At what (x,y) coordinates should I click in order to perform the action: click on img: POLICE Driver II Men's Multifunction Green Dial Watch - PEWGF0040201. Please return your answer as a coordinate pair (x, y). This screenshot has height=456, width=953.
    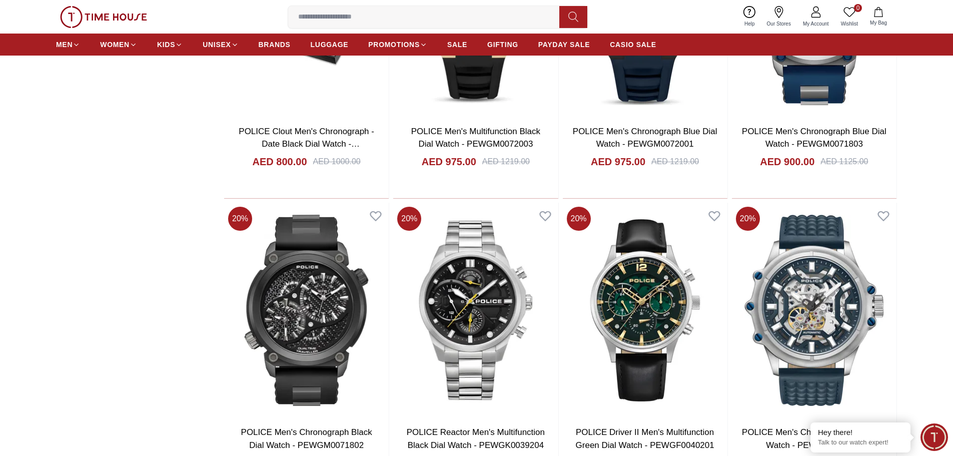
    Looking at the image, I should click on (645, 310).